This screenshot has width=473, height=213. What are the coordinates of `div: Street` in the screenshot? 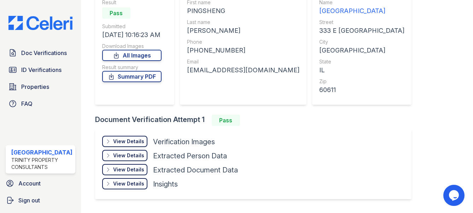 It's located at (361, 22).